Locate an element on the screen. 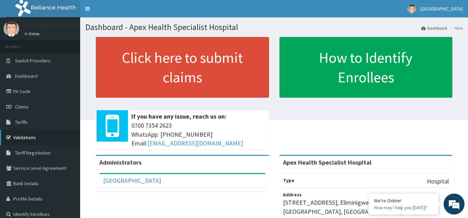 This screenshot has height=218, width=468. span: Claims is located at coordinates (22, 107).